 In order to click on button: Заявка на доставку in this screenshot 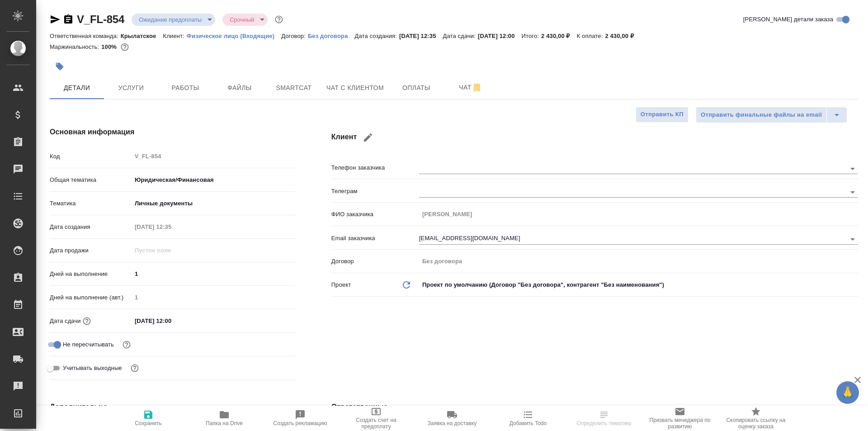, I will do `click(452, 418)`.